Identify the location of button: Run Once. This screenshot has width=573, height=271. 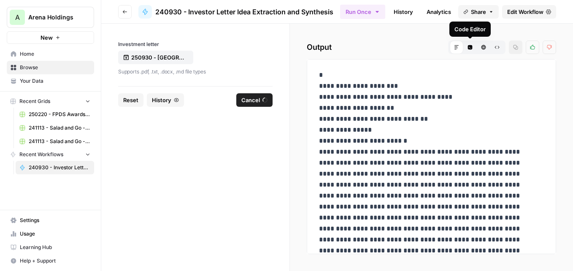
(363, 12).